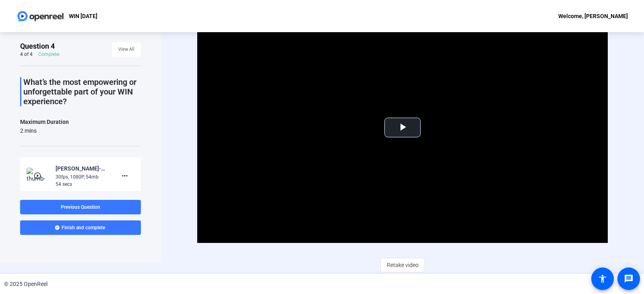 The width and height of the screenshot is (644, 294). I want to click on span: Previous Question, so click(81, 207).